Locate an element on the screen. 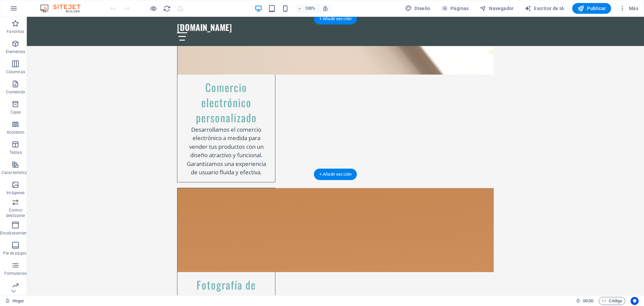 Image resolution: width=644 pixels, height=306 pixels. font: Escritor de IA is located at coordinates (549, 8).